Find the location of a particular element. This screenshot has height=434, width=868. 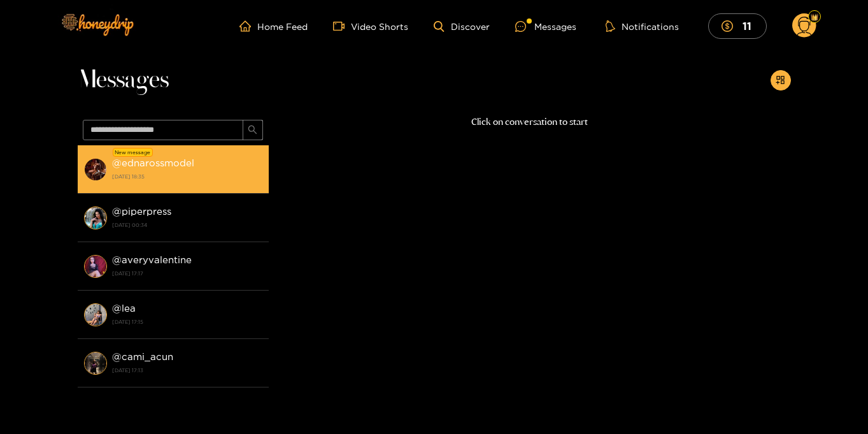

span: video-camera is located at coordinates (342, 26).